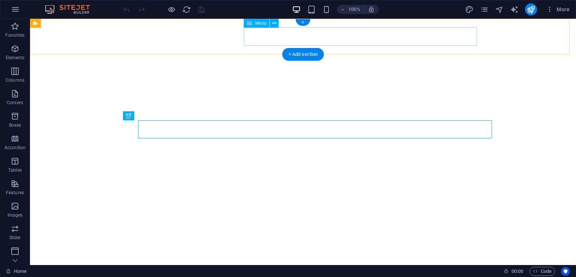 Image resolution: width=576 pixels, height=277 pixels. Describe the element at coordinates (186, 9) in the screenshot. I see `i: Reload page` at that location.